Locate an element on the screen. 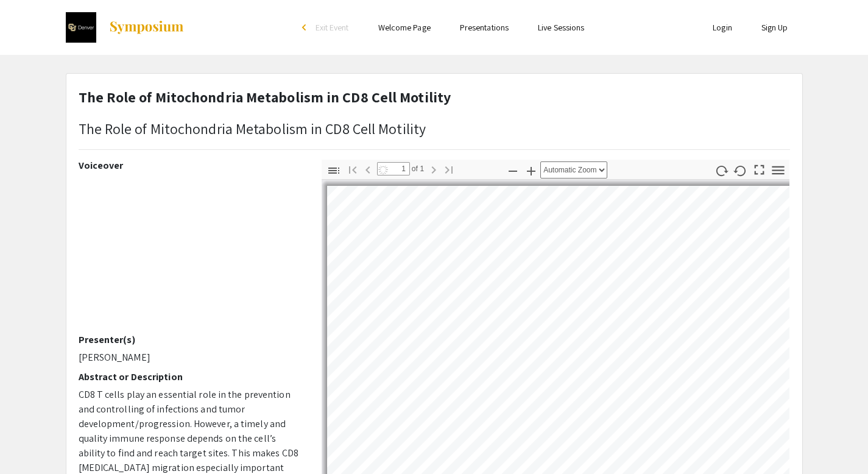  strong: The Role of Mitochondria Metabolism in CD8 Cell Motility is located at coordinates (265, 97).